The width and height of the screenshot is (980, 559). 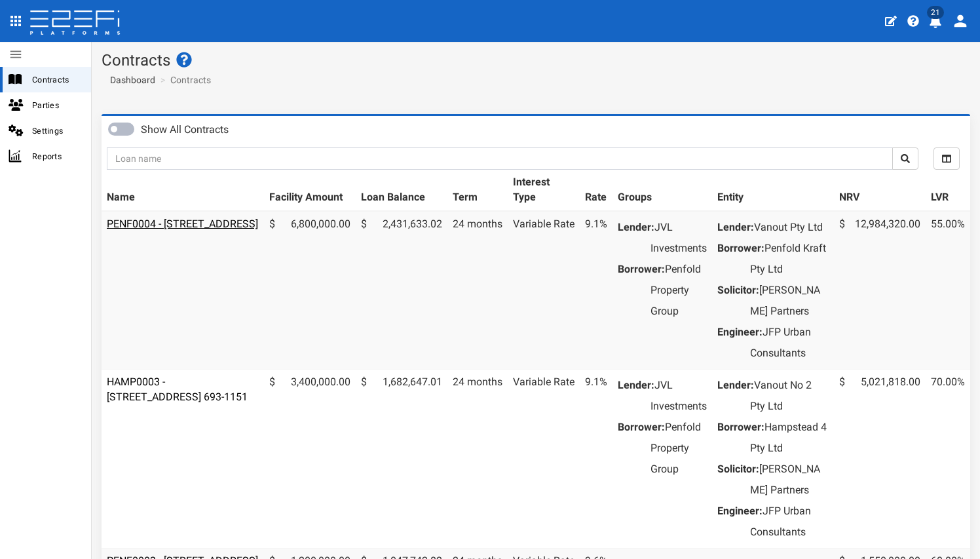 I want to click on td: 1,682,647.01, so click(x=402, y=458).